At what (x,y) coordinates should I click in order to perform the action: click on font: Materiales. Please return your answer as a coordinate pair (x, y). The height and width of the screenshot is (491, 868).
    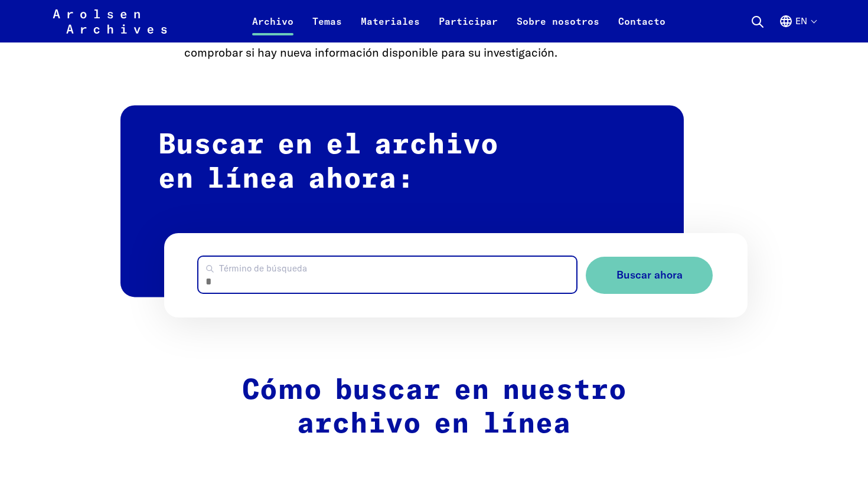
    Looking at the image, I should click on (391, 21).